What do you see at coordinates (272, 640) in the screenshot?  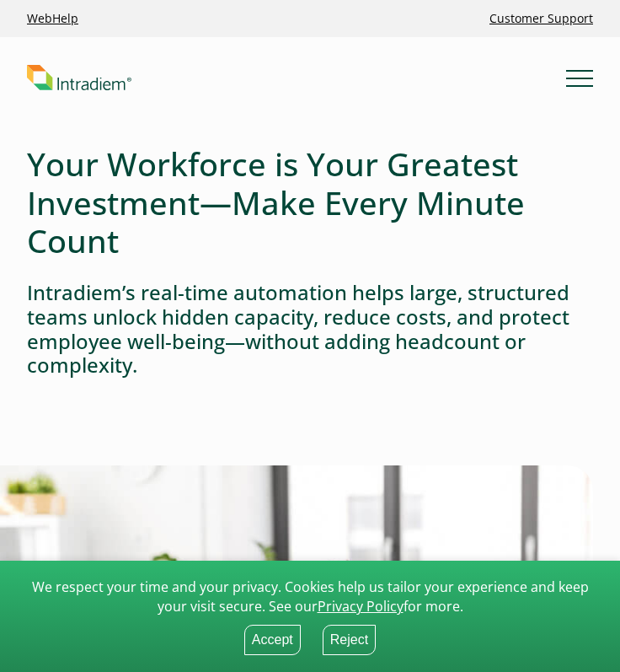 I see `button: Accept` at bounding box center [272, 640].